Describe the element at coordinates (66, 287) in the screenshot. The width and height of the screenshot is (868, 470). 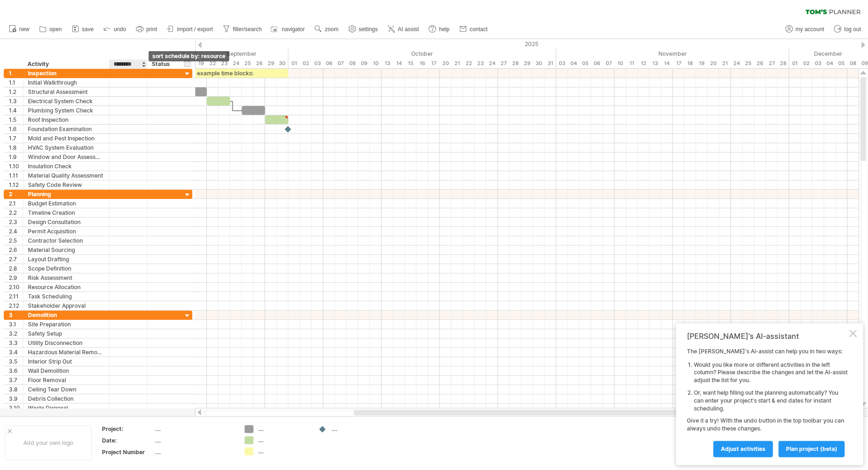
I see `div: Resource Allocation` at that location.